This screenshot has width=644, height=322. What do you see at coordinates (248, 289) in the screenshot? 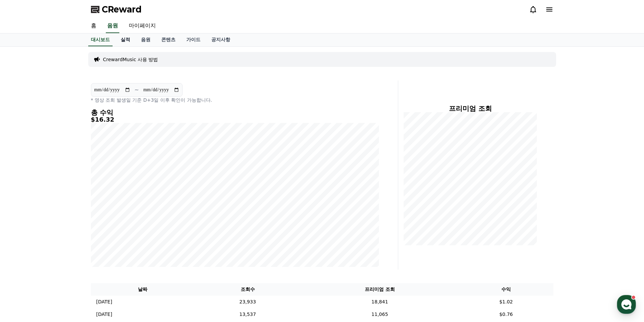
I see `th: 조회수` at bounding box center [248, 289].